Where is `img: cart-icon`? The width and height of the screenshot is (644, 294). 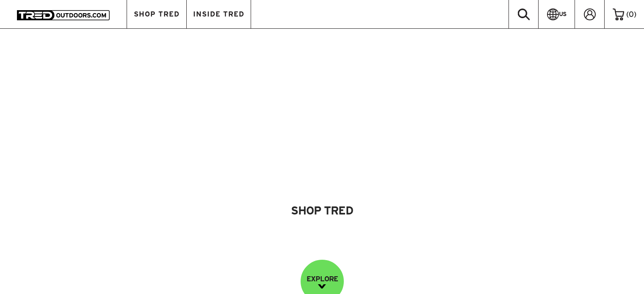 img: cart-icon is located at coordinates (618, 14).